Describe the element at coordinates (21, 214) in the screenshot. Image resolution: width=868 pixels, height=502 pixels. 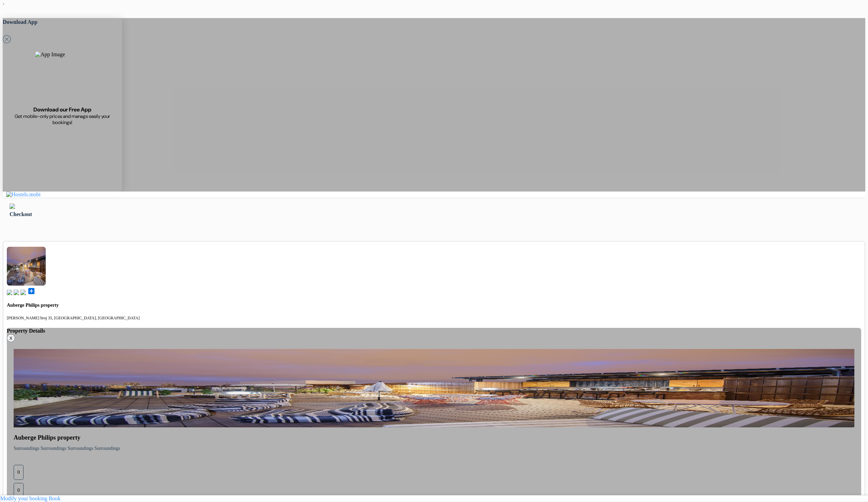
I see `span: Checkout` at that location.